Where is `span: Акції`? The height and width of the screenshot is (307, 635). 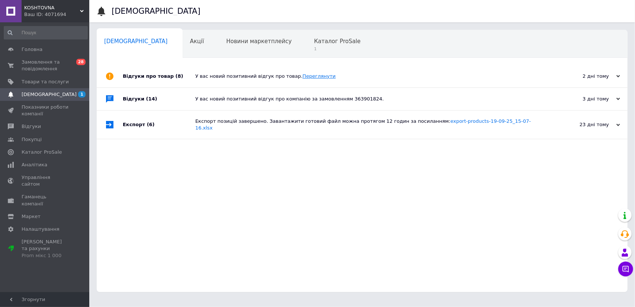
span: Акції is located at coordinates (197, 41).